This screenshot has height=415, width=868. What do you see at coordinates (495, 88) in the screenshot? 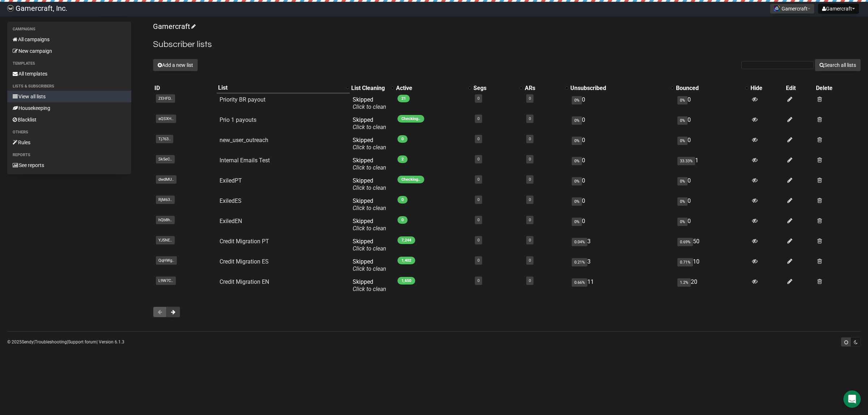
I see `div: Segs` at bounding box center [495, 88].